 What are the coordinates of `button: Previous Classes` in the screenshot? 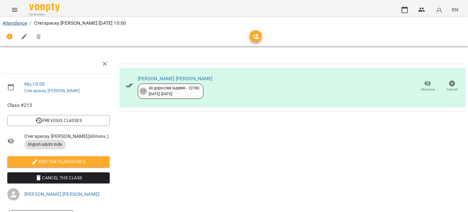 It's located at (59, 120).